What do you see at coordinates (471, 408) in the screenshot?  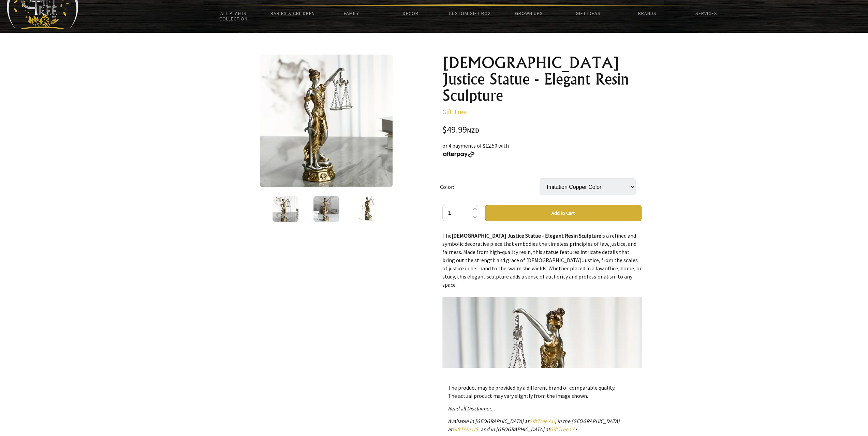 I see `em: Read all Disclaimer...` at bounding box center [471, 408].